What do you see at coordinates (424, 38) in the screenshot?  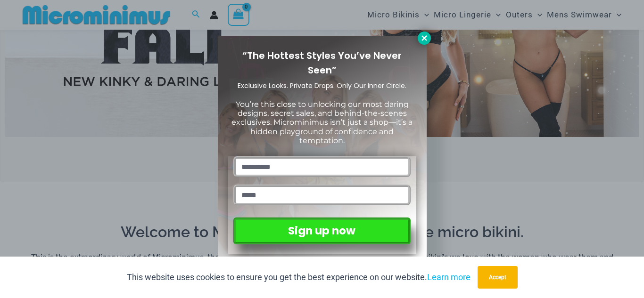 I see `button: Close` at bounding box center [424, 38].